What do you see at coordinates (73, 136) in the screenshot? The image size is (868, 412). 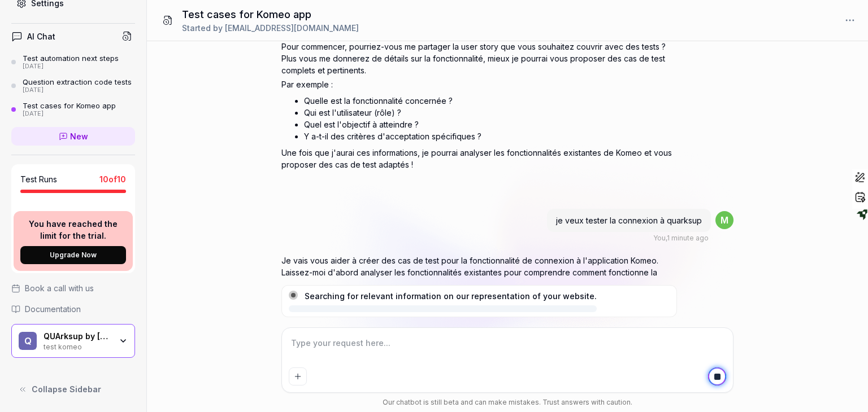 I see `a: New` at bounding box center [73, 136].